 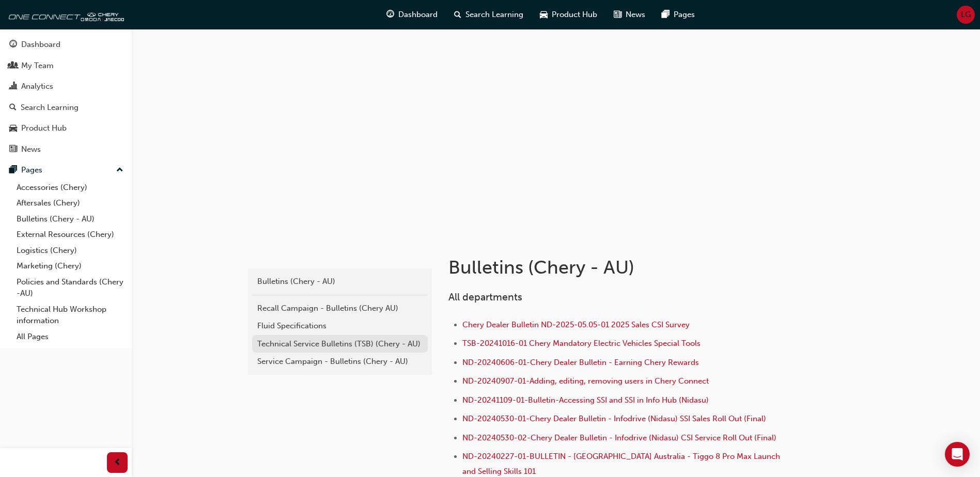 I want to click on a: ND-20240530-02-Chery Dealer Bulletin - Infodrive (Nidasu) CSI Service Roll Out (Final), so click(x=619, y=438).